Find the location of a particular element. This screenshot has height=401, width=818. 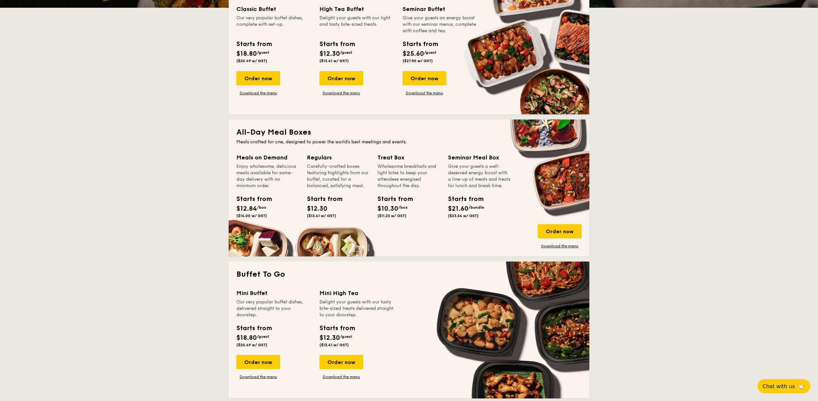

div: Classic Buffet is located at coordinates (274, 9).